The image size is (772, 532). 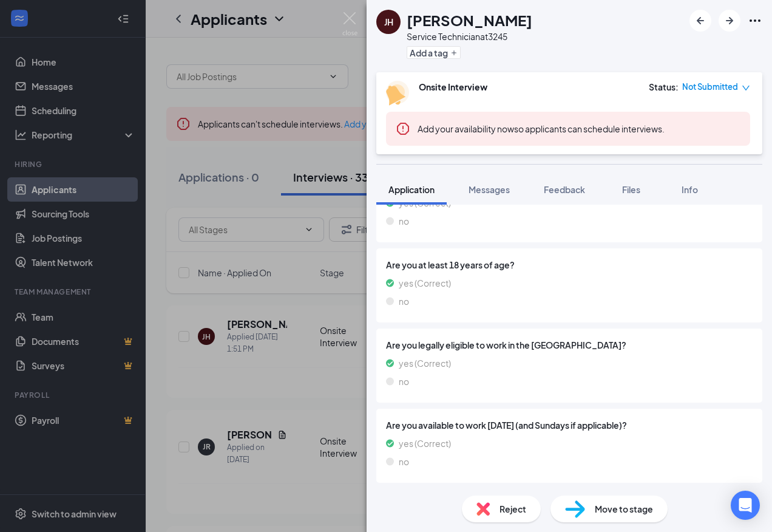 What do you see at coordinates (403, 129) in the screenshot?
I see `svg: Error` at bounding box center [403, 129].